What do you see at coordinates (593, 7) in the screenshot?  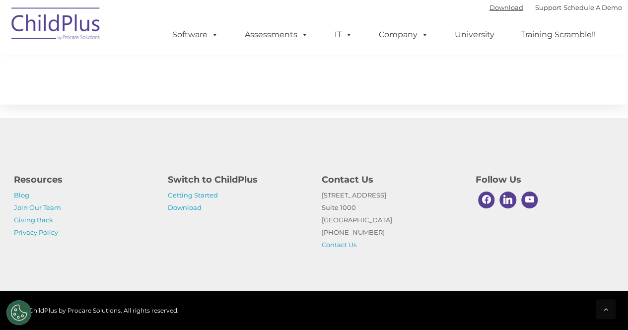 I see `a: Schedule A Demo` at bounding box center [593, 7].